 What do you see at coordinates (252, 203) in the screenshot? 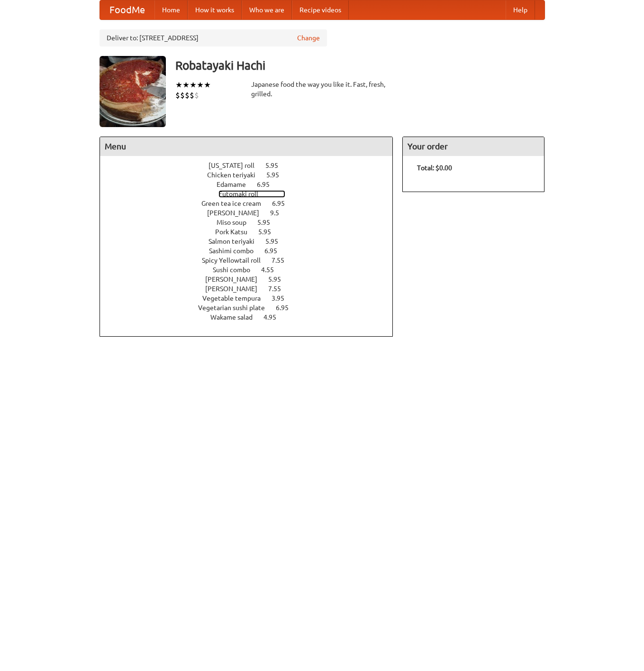
I see `a: Green tea ice cream 6.95` at bounding box center [252, 203].